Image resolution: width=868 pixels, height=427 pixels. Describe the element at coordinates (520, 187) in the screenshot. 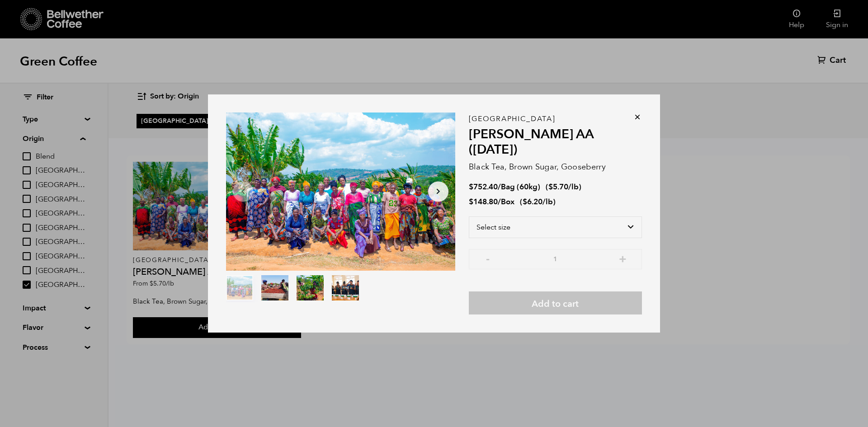

I see `span: Bag (60kg)` at that location.